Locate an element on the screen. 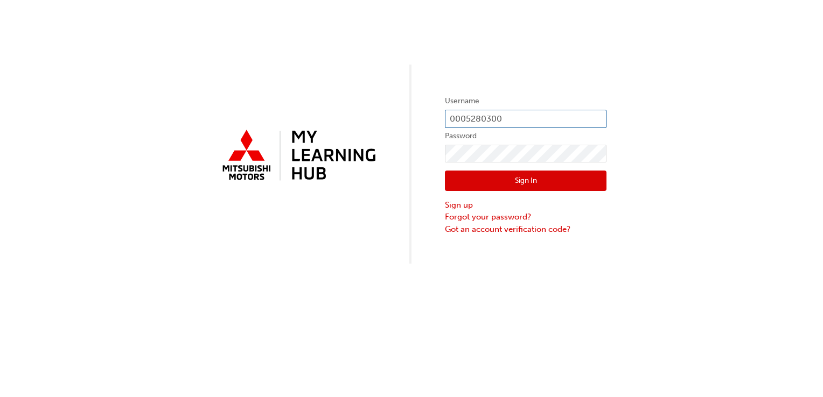 This screenshot has height=397, width=823. a: Sign up is located at coordinates (526, 205).